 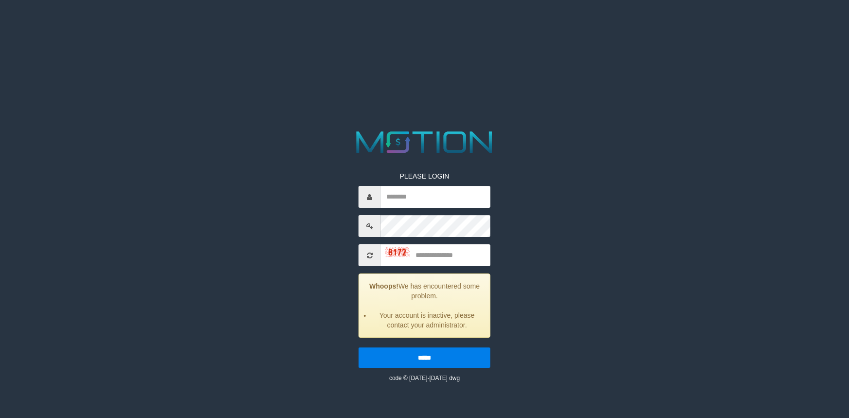 I want to click on p: PLEASE LOGIN, so click(x=424, y=176).